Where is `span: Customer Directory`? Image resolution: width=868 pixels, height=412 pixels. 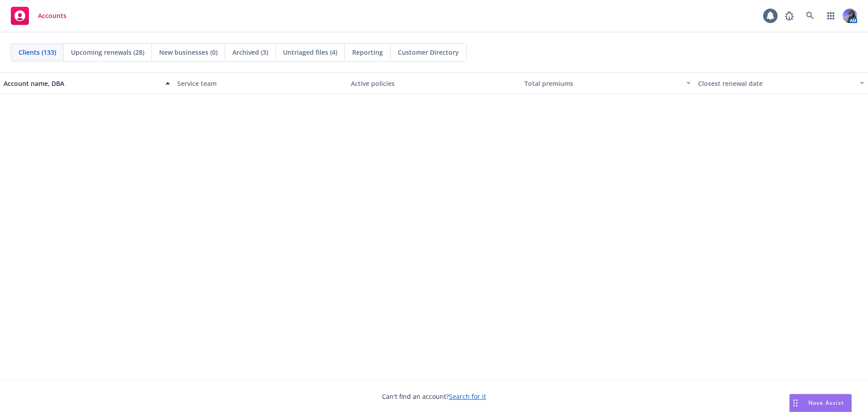 span: Customer Directory is located at coordinates (428, 52).